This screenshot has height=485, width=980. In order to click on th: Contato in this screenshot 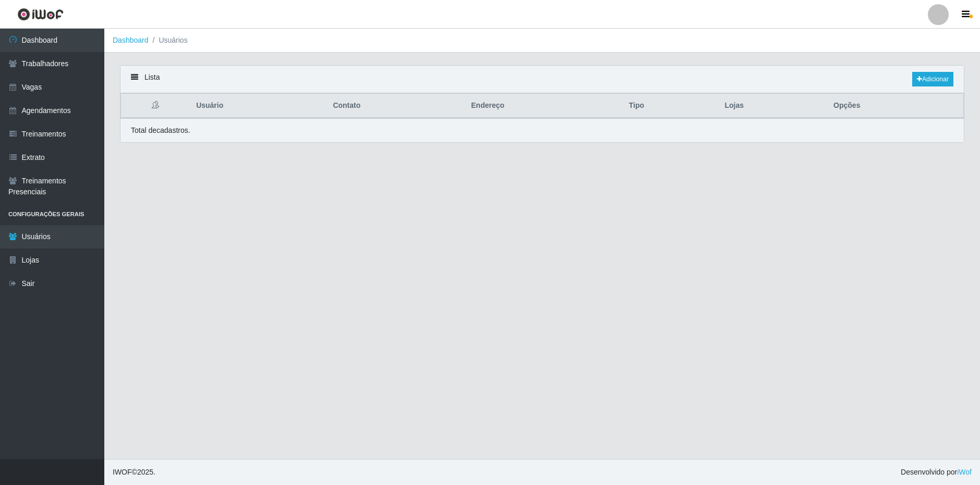, I will do `click(395, 106)`.